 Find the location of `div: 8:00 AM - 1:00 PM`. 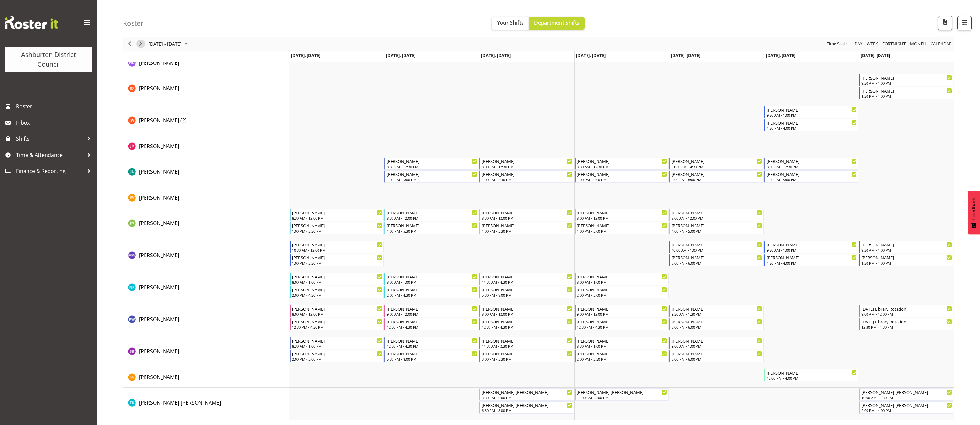

div: 8:00 AM - 1:00 PM is located at coordinates (432, 282).